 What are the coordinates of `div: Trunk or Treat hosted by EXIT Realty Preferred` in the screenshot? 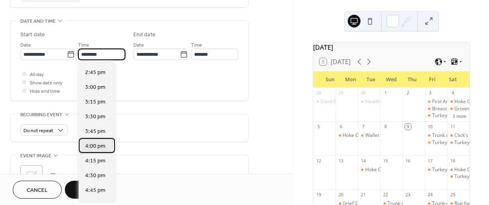 It's located at (436, 135).